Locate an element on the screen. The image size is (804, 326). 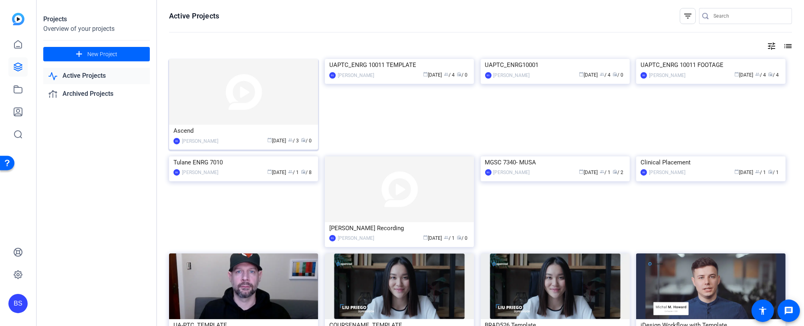
span: New Project is located at coordinates (102, 54).